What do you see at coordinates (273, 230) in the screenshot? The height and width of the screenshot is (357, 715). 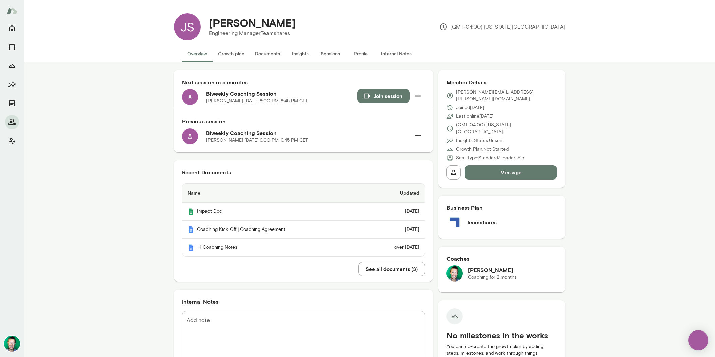 I see `th: Coaching Kick-Off | Coaching Agreement` at bounding box center [273, 230].